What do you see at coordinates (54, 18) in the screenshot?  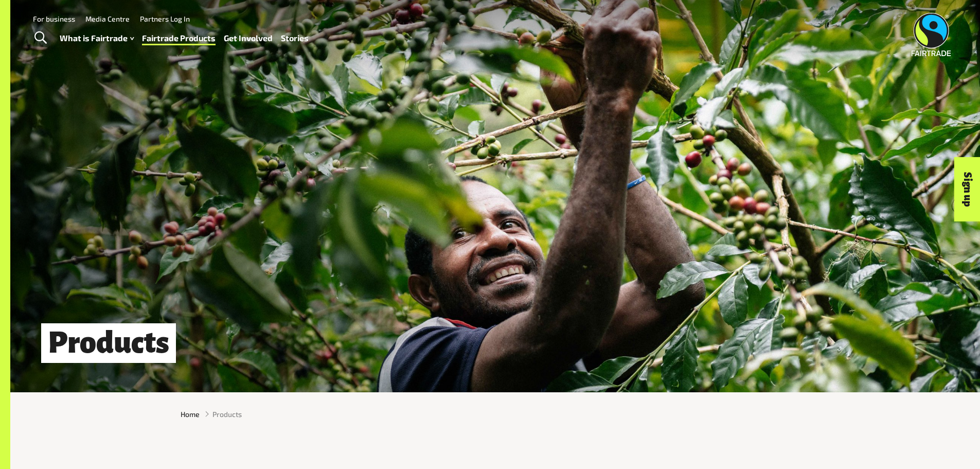 I see `a: For business` at bounding box center [54, 18].